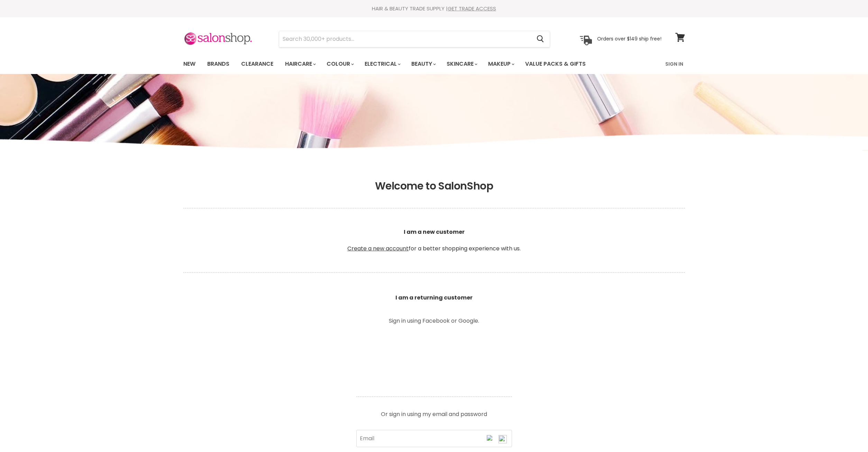 The image size is (868, 452). I want to click on a: Makeup, so click(501, 64).